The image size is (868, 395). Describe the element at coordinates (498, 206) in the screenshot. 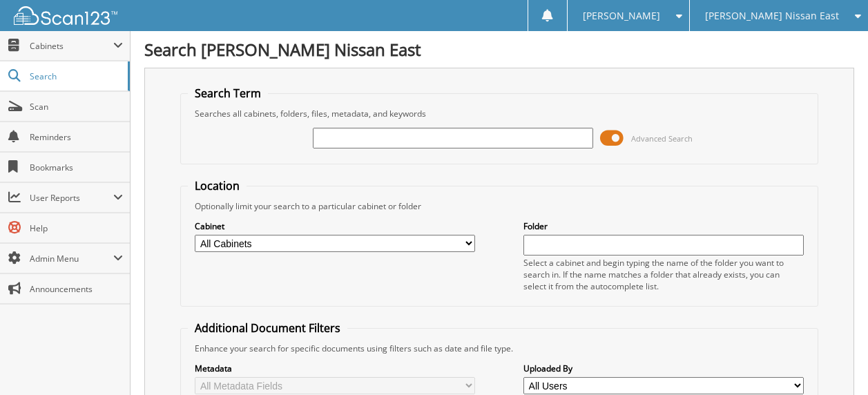

I see `div: Optionally limit your search to a particular cabinet or folder` at that location.